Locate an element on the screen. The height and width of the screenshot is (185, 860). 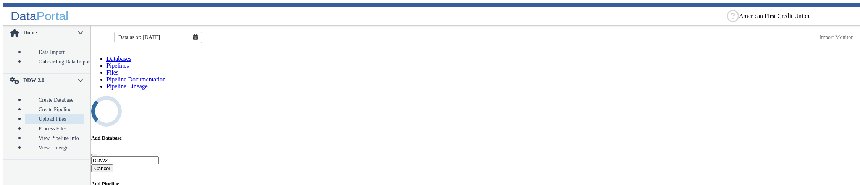
ng-select: American First Credit Union is located at coordinates (796, 16).